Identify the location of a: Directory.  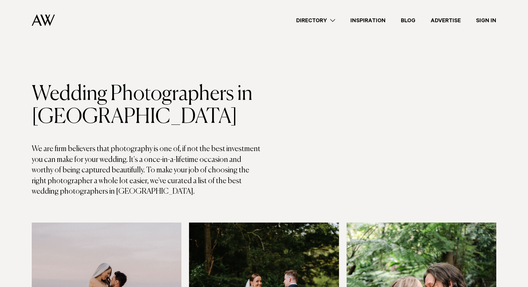
(316, 20).